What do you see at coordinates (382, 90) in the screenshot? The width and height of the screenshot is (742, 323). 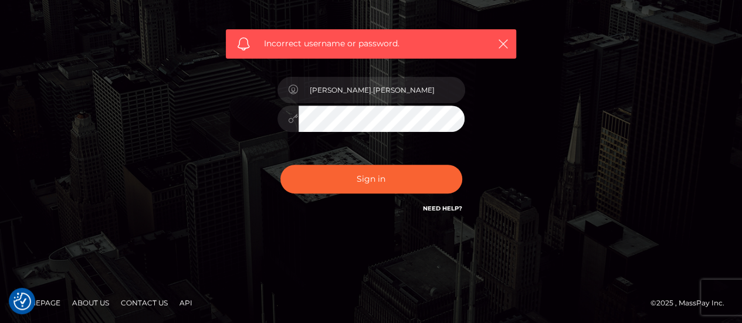 I see `input: Username...` at bounding box center [382, 90].